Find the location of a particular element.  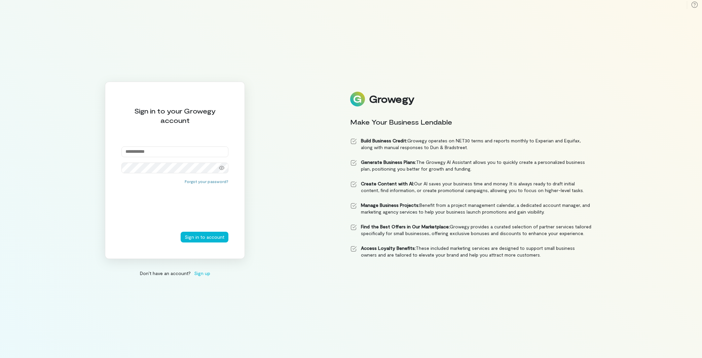

strong: Build Business Credit: is located at coordinates (384, 141).